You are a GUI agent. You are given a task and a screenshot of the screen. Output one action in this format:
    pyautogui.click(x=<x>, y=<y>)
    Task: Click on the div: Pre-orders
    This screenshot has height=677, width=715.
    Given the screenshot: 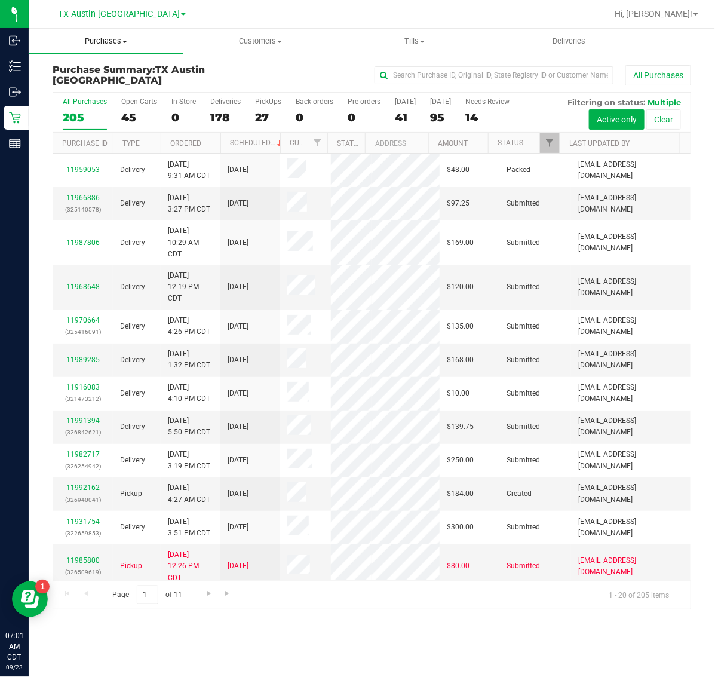 What is the action you would take?
    pyautogui.click(x=364, y=102)
    